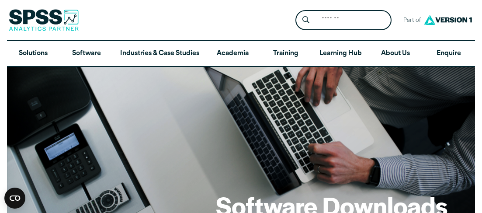 The width and height of the screenshot is (482, 213). Describe the element at coordinates (15, 198) in the screenshot. I see `button: Open CMP widget` at that location.